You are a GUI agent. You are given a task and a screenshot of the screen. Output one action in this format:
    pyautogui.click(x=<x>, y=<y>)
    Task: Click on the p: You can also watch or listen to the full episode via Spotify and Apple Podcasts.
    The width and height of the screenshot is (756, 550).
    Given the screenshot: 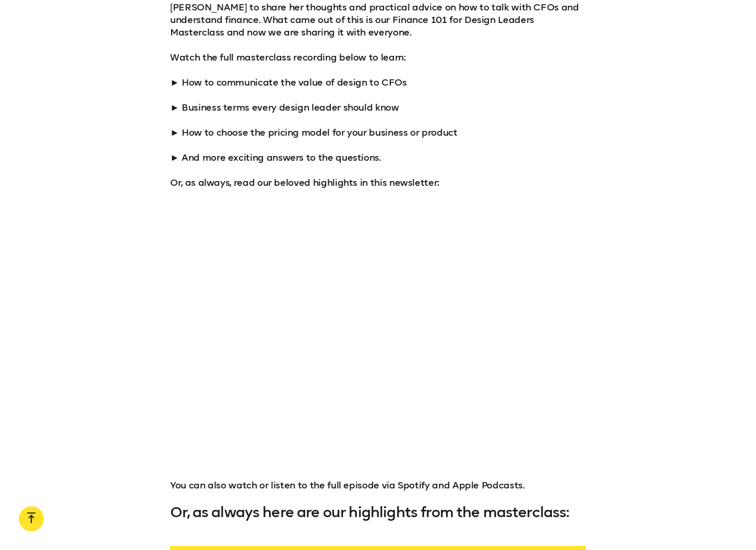 What is the action you would take?
    pyautogui.click(x=378, y=485)
    